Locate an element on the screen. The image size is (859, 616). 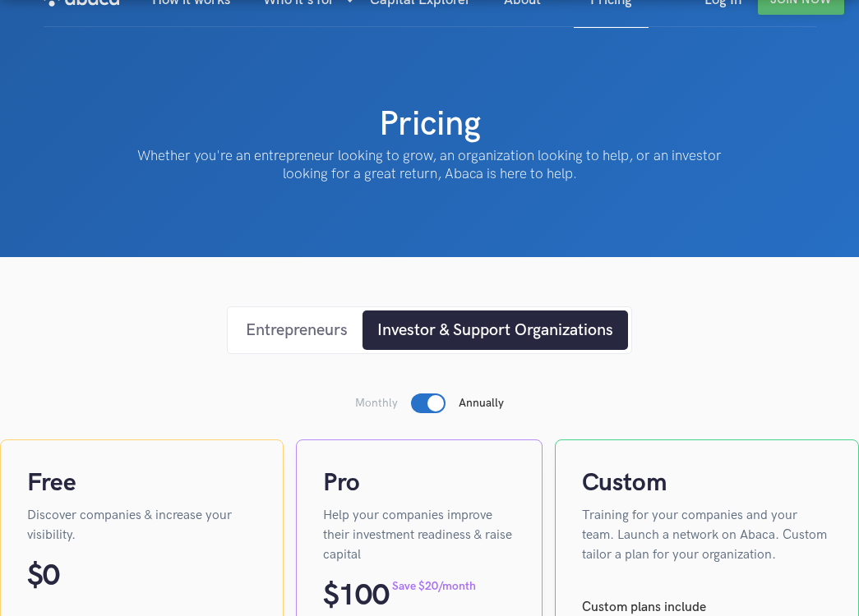
p: 100 is located at coordinates (363, 596).